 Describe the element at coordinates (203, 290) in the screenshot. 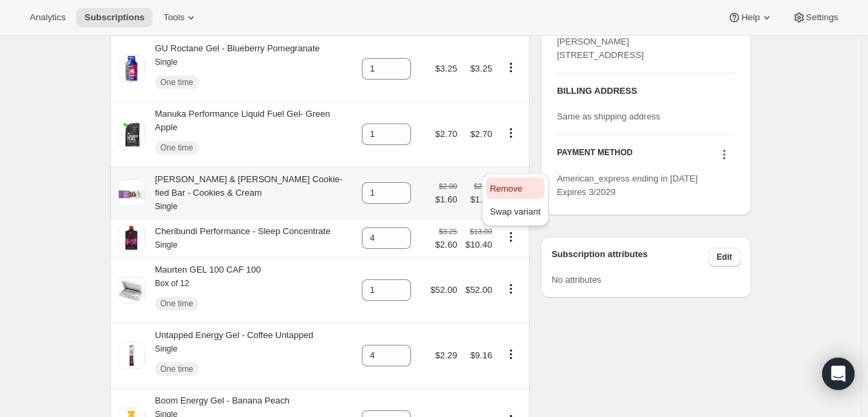

I see `div: Maurten GEL 100 CAF 100` at that location.